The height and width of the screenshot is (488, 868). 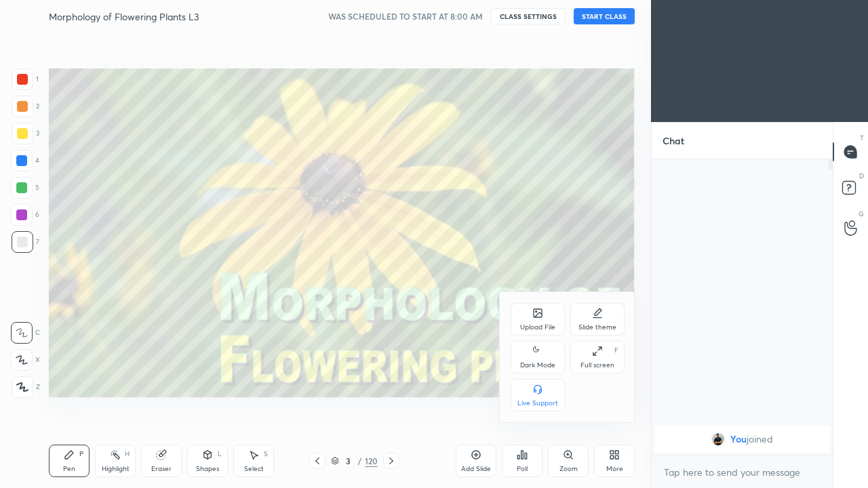 What do you see at coordinates (538, 403) in the screenshot?
I see `div: Live Support` at bounding box center [538, 403].